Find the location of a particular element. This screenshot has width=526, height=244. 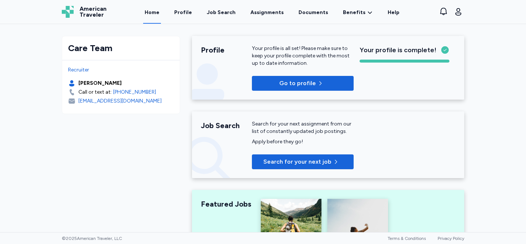

span: Benefits is located at coordinates (354, 13).